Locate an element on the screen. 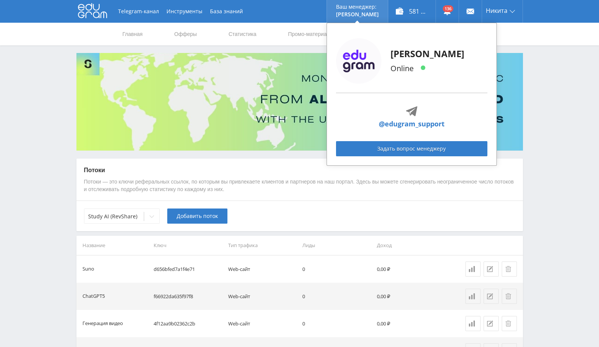 The image size is (599, 347). div: Генерация видео is located at coordinates (103, 323).